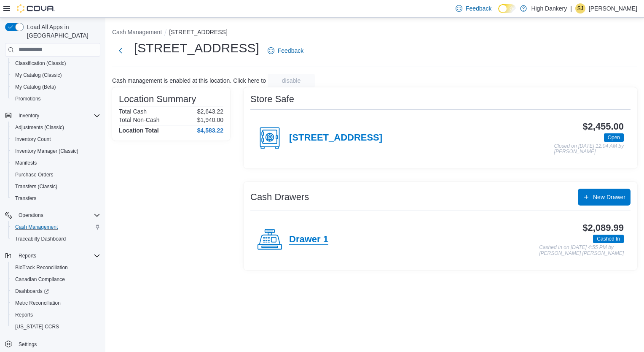 The width and height of the screenshot is (644, 352). Describe the element at coordinates (308, 239) in the screenshot. I see `h4: Drawer 1` at that location.